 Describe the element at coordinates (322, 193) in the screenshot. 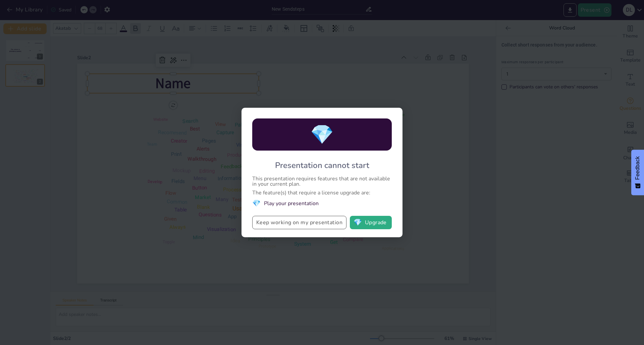

I see `div: The feature(s) that require a license upgrade are:` at that location.